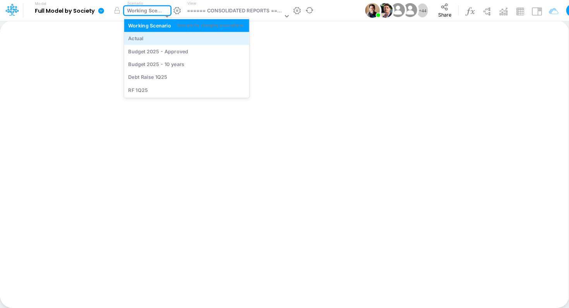 This screenshot has width=569, height=308. What do you see at coordinates (235, 11) in the screenshot?
I see `div: ====== CONSOLIDATED REPORTS ======` at bounding box center [235, 11].